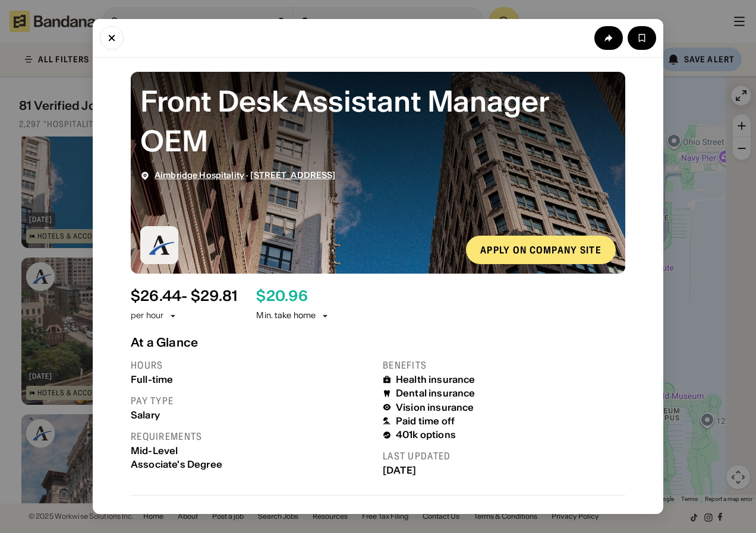 This screenshot has height=533, width=756. What do you see at coordinates (281, 296) in the screenshot?
I see `div: $ 20.96` at bounding box center [281, 296].